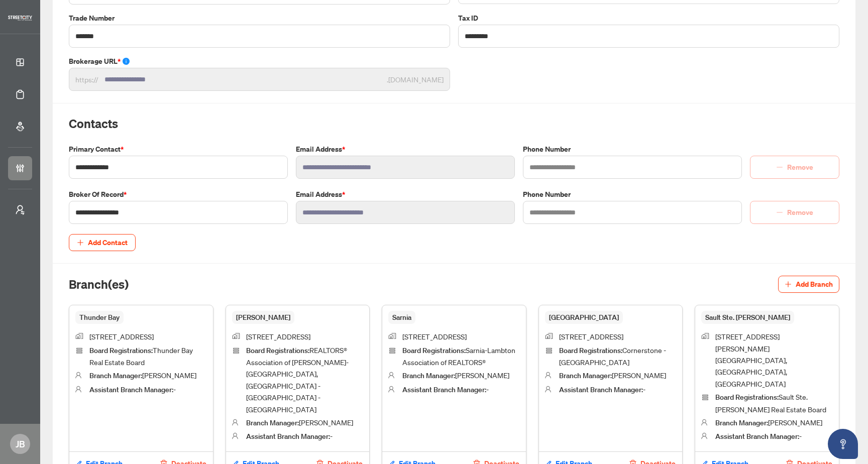  What do you see at coordinates (102, 242) in the screenshot?
I see `button: Add Contact` at bounding box center [102, 242].